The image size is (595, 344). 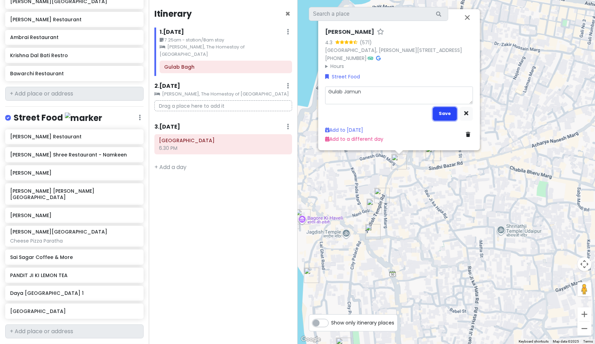 I want to click on button: Drag Pegman onto the map to open Street View, so click(x=585, y=290).